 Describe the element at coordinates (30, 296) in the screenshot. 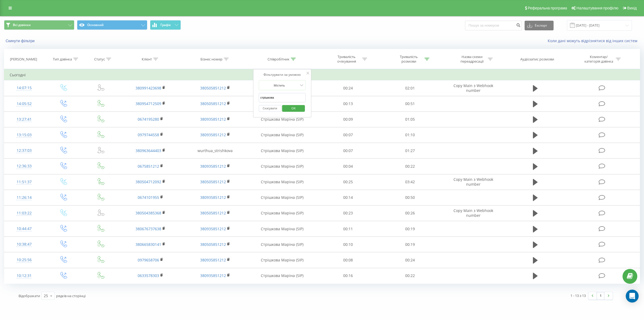

I see `span: Відображати` at that location.